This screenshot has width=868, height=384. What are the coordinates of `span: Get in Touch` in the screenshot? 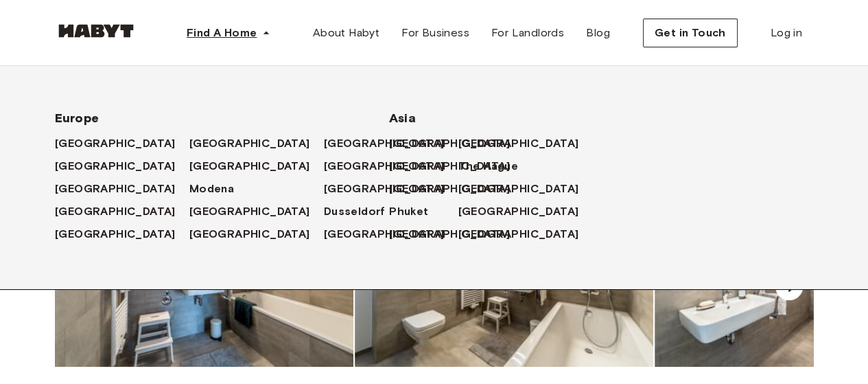 It's located at (690, 33).